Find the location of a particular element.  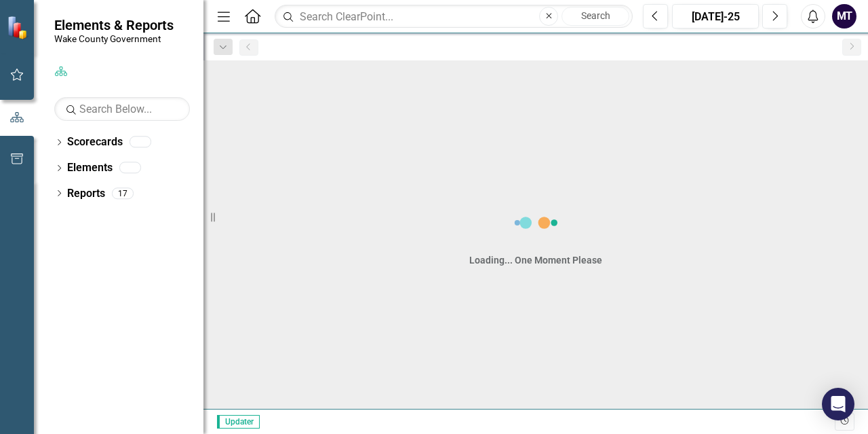

button: MT is located at coordinates (844, 16).